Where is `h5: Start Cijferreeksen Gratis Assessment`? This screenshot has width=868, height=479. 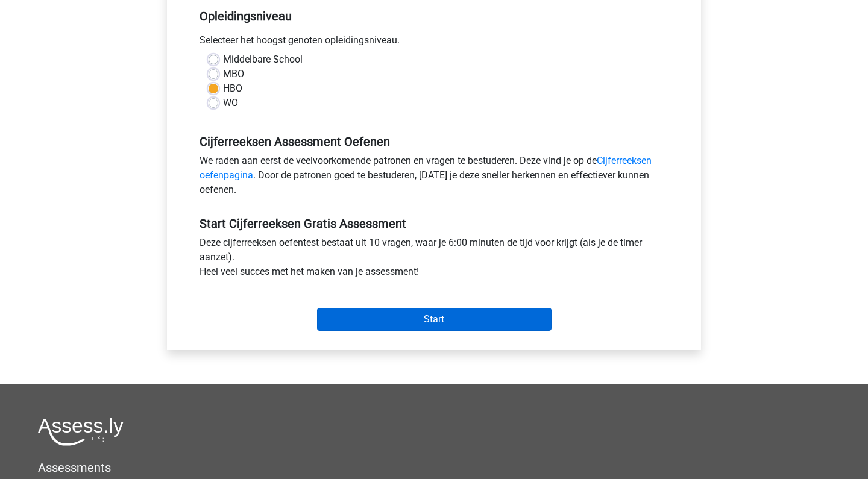 h5: Start Cijferreeksen Gratis Assessment is located at coordinates (434, 223).